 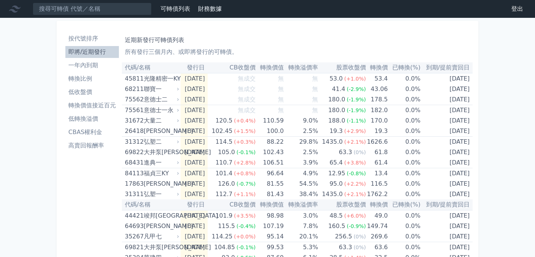 What do you see at coordinates (377, 174) in the screenshot?
I see `td: 13.4` at bounding box center [377, 174].